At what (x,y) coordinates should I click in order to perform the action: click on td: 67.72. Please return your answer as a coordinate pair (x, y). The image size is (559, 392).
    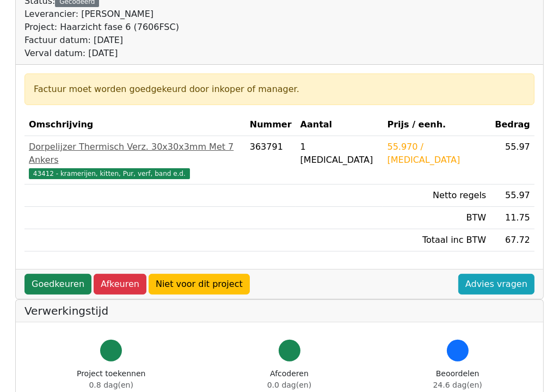
    Looking at the image, I should click on (512, 240).